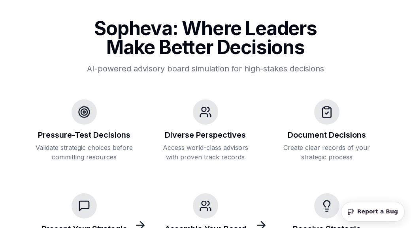 The height and width of the screenshot is (228, 411). Describe the element at coordinates (84, 135) in the screenshot. I see `h3: Pressure-Test Decisions` at that location.